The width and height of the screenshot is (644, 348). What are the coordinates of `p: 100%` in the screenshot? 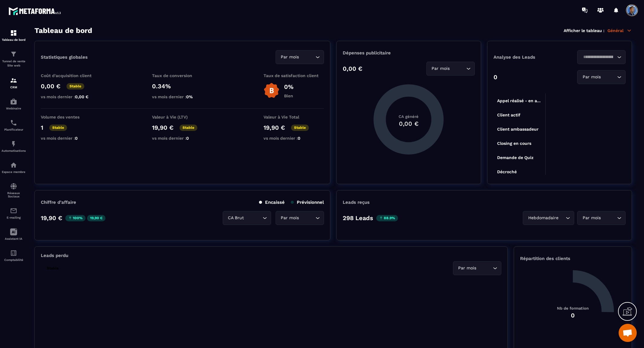 It's located at (75, 218).